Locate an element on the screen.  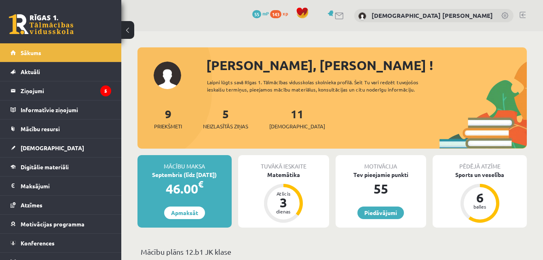
a: Motivācijas programma is located at coordinates (61, 224).